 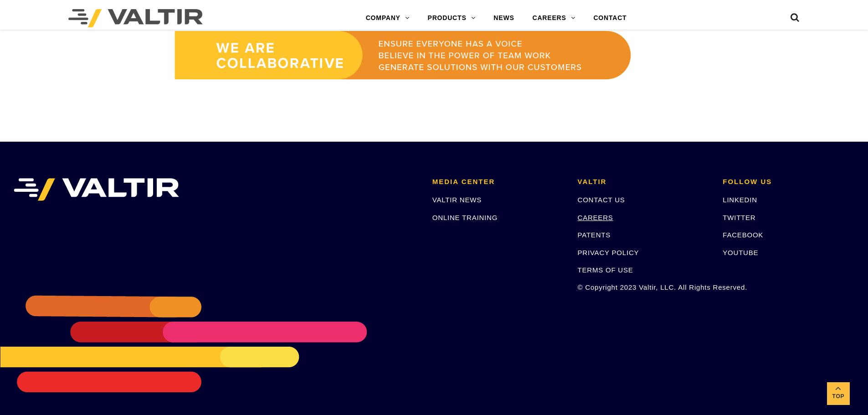 I want to click on a: COMPANY, so click(x=388, y=18).